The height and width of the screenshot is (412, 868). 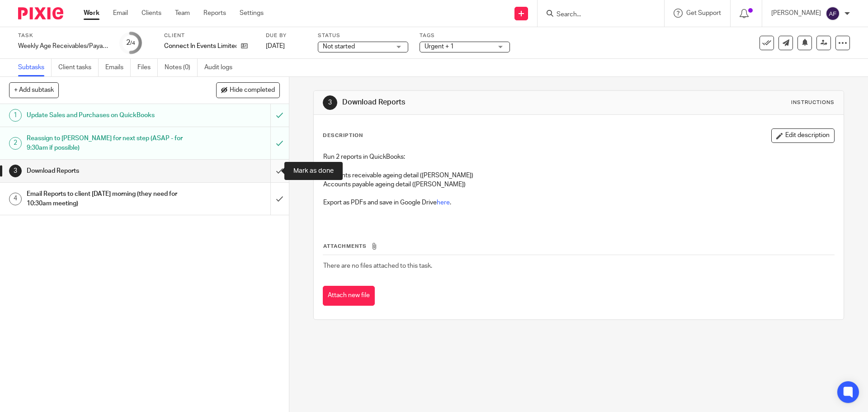 I want to click on img: Pixie, so click(x=41, y=13).